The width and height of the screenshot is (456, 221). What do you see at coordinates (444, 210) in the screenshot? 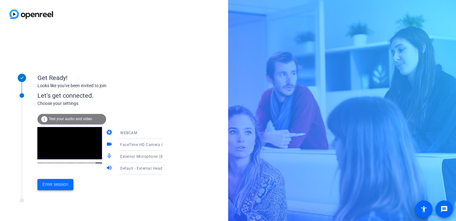
I see `mat-icon: message` at bounding box center [444, 210].